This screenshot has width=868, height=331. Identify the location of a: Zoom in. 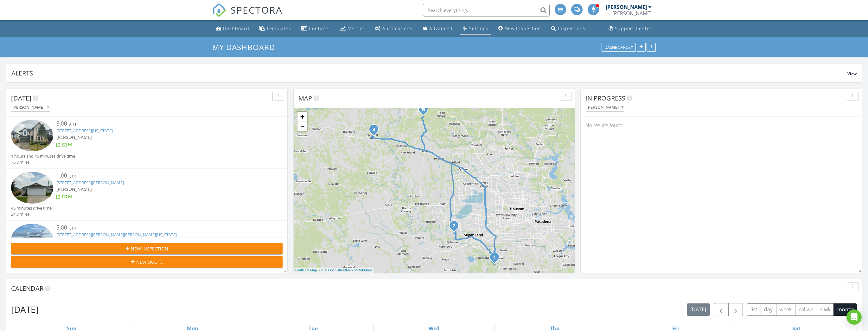
(302, 116).